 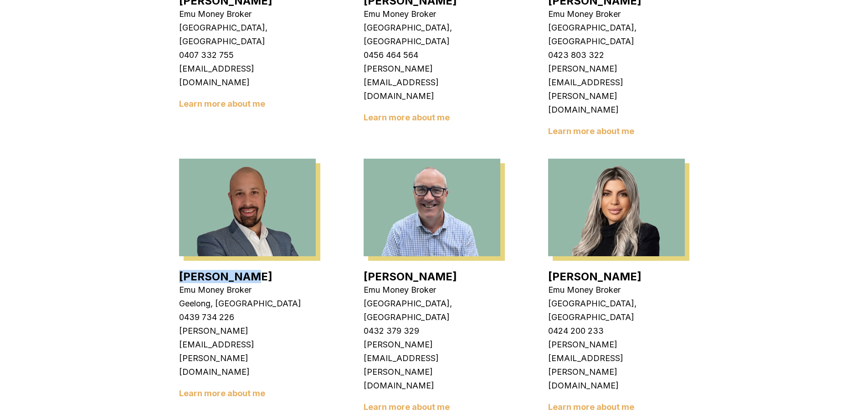 What do you see at coordinates (432, 331) in the screenshot?
I see `p: 0432 379 329` at bounding box center [432, 331].